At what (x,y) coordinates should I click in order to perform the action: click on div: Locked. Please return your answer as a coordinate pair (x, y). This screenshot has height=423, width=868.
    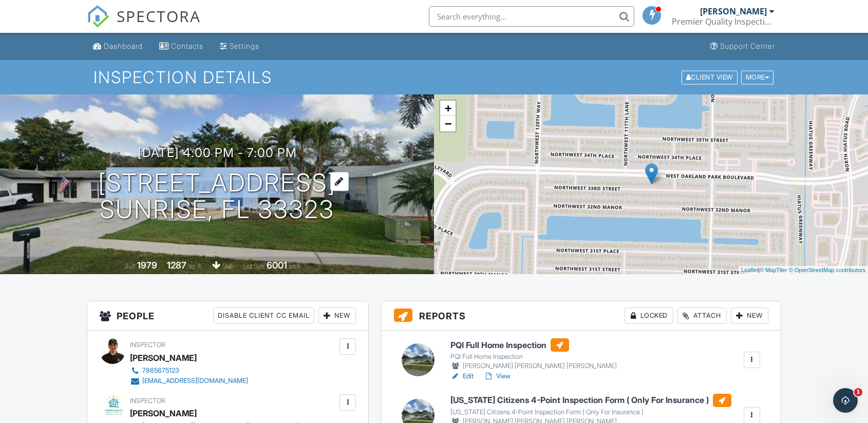
    Looking at the image, I should click on (649, 316).